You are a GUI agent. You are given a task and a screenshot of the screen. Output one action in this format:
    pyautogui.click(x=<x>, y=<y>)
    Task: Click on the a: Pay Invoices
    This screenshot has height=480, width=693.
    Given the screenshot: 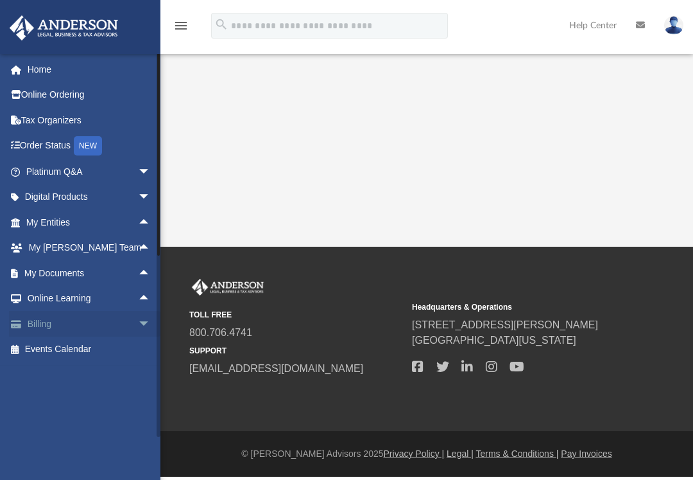 What is the action you would take?
    pyautogui.click(x=586, y=453)
    